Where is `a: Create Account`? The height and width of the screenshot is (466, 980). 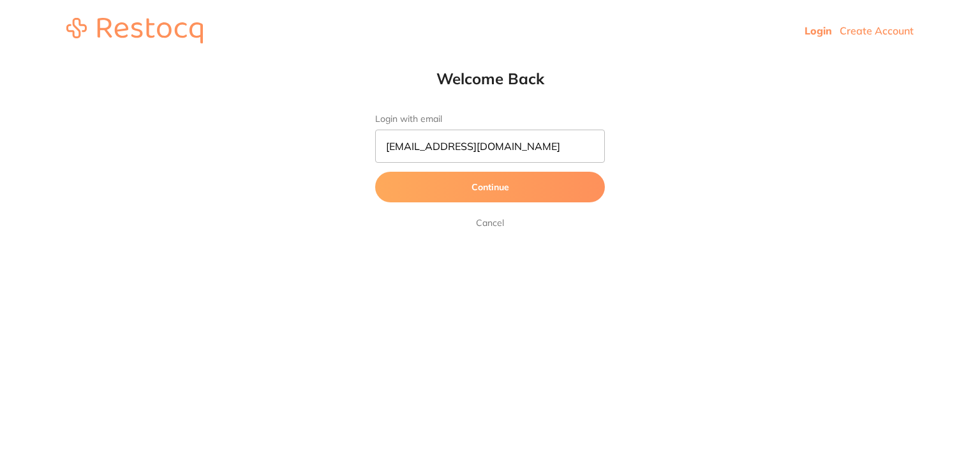
a: Create Account is located at coordinates (877, 31).